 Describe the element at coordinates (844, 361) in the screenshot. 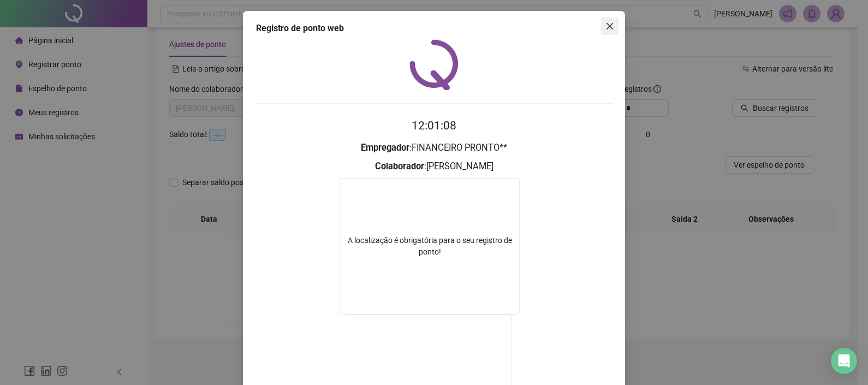

I see `div: Open Intercom Messenger` at that location.